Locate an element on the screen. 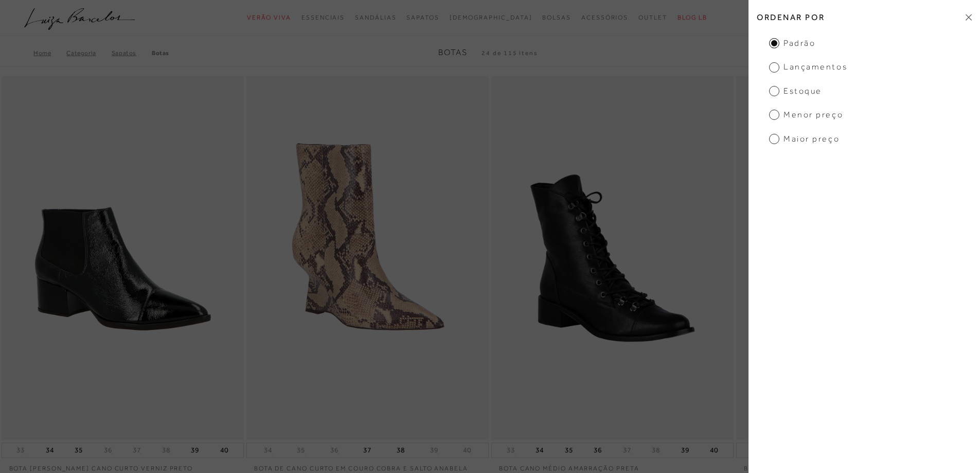 The height and width of the screenshot is (473, 980). span: Menor preço is located at coordinates (806, 115).